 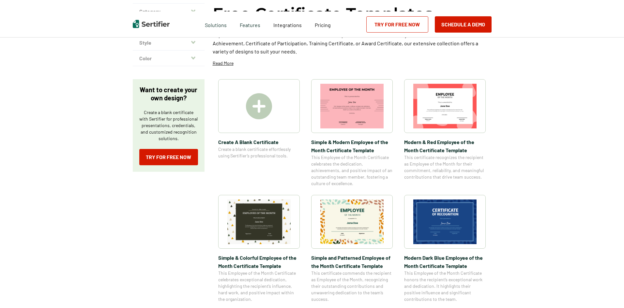 I want to click on span: Modern & Red Employee of the Month Certificate Template, so click(x=445, y=146).